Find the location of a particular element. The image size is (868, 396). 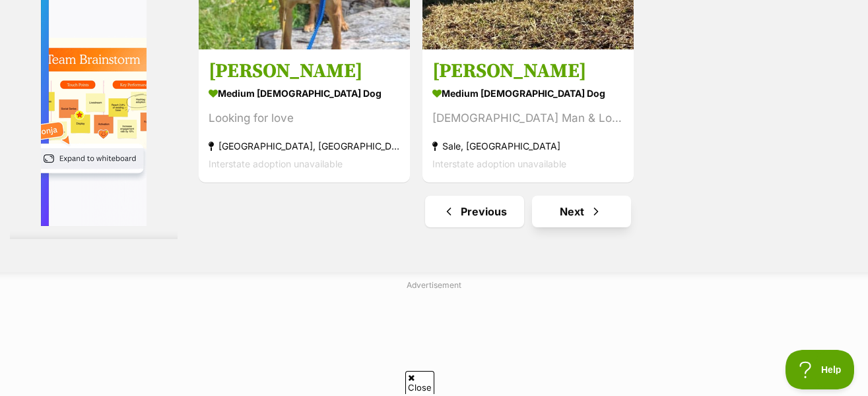

a: Previous page is located at coordinates (474, 212).